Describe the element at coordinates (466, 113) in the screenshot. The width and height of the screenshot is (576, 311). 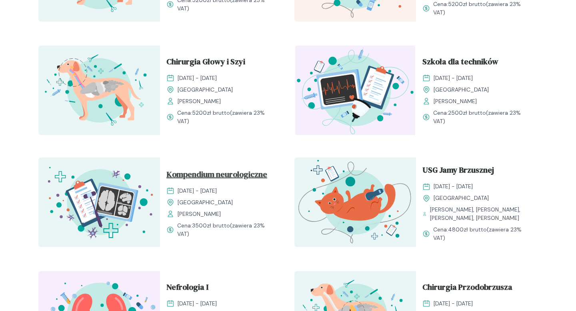
I see `span: 2500 zł brutto` at that location.